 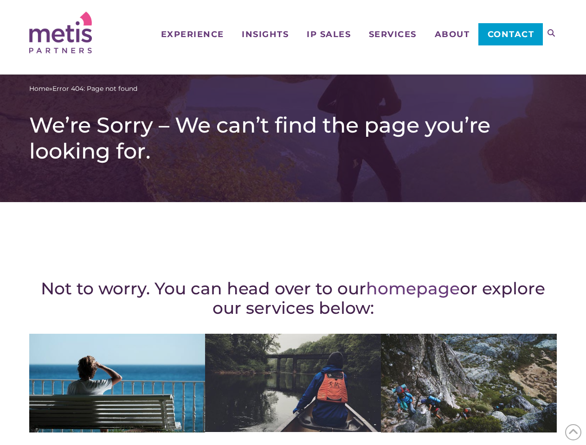 I want to click on span: Contact, so click(x=510, y=34).